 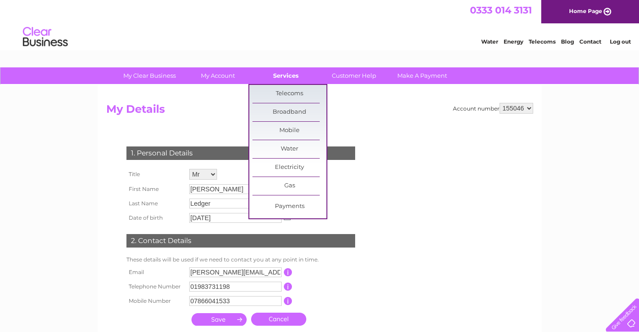 I want to click on a: Blog, so click(x=567, y=41).